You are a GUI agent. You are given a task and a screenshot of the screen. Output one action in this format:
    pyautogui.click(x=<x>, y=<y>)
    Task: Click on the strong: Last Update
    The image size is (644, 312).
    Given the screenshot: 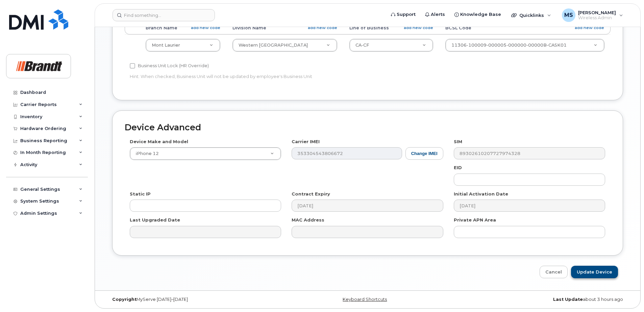 What is the action you would take?
    pyautogui.click(x=568, y=299)
    